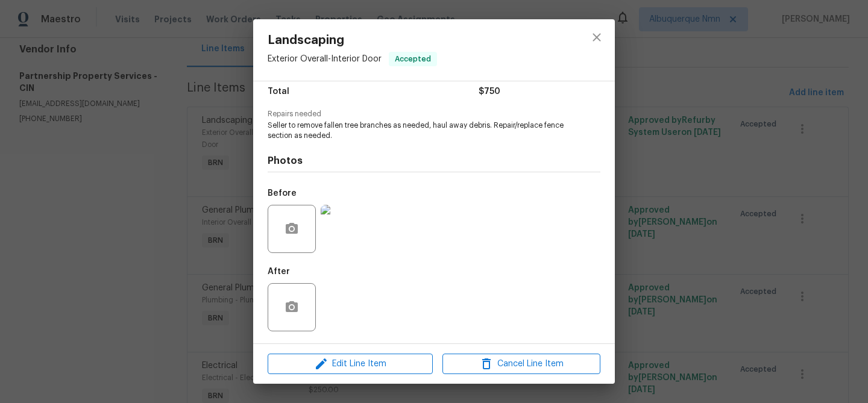 Image resolution: width=868 pixels, height=403 pixels. What do you see at coordinates (522, 364) in the screenshot?
I see `span: Cancel Line Item` at bounding box center [522, 364].